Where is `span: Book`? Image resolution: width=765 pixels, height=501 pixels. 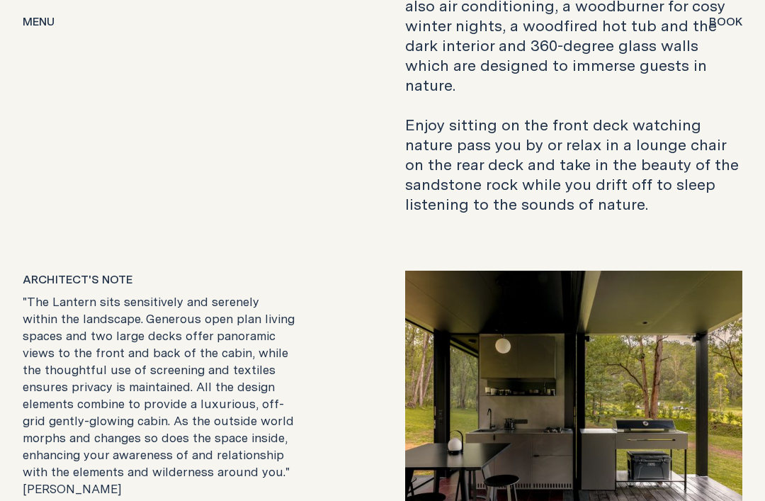
span: Book is located at coordinates (725, 21).